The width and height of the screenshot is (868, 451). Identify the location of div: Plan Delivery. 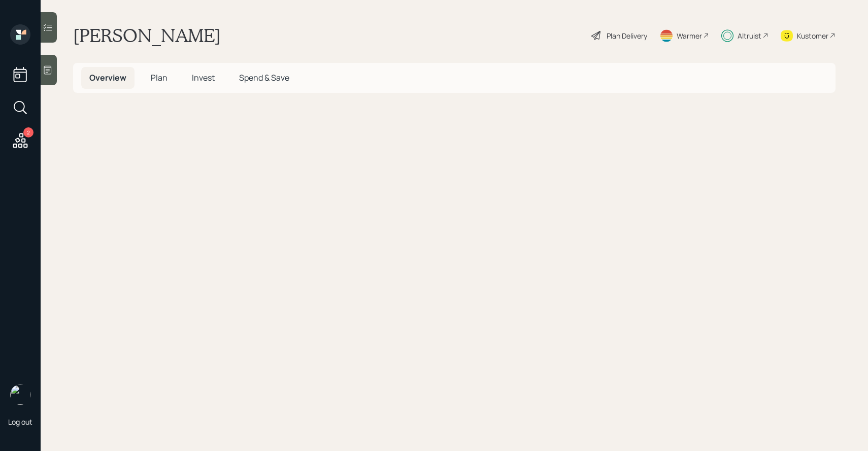
(627, 35).